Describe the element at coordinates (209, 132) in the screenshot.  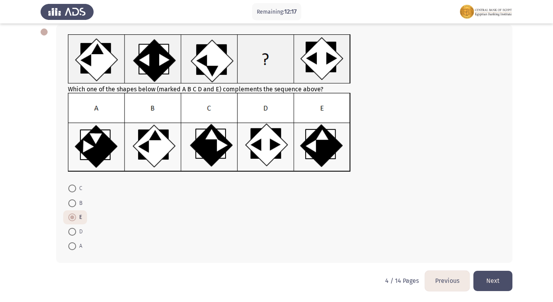
I see `img: UkFYMDAxMDhCLnBuZzE2MjIwMzUwMjgyNzM=.png` at that location.